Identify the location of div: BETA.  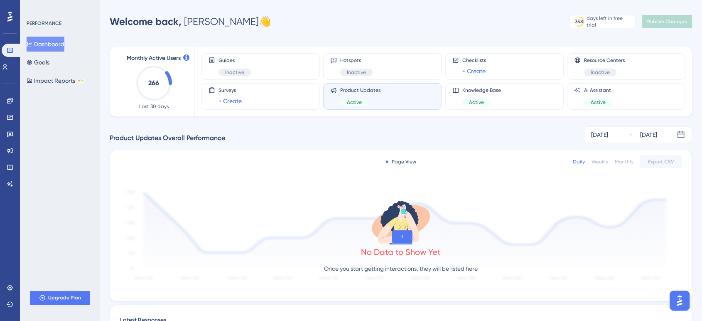
(81, 81).